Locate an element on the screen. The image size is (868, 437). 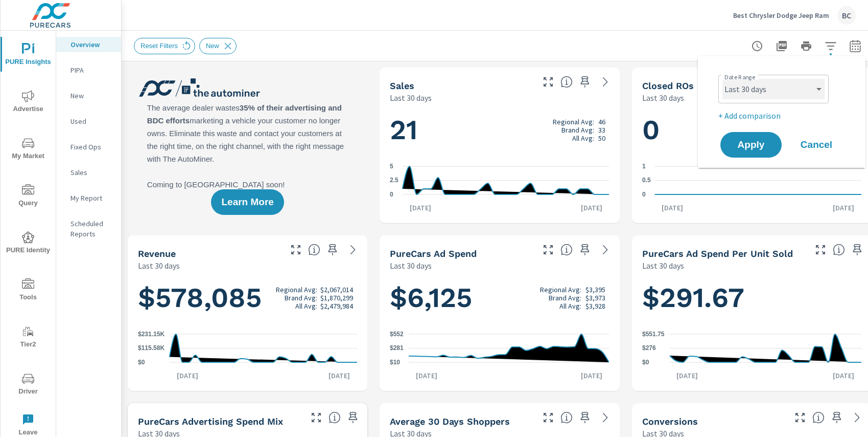
span: This table looks at how you compare to the amount of budget you spend per channel as opposed to y... is located at coordinates (335, 417).